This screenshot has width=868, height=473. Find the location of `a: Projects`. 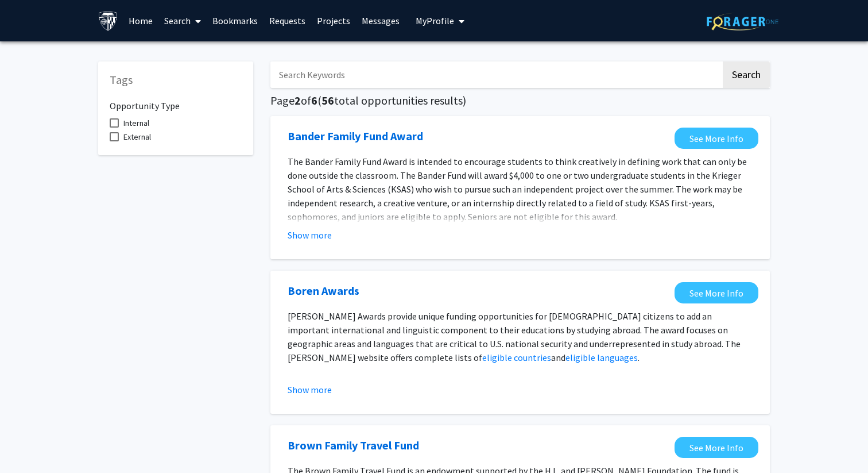

a: Projects is located at coordinates (334, 21).